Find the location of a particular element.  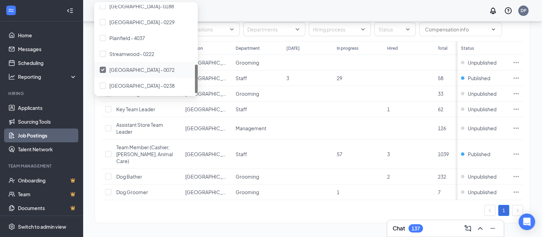

div: Open Intercom Messenger is located at coordinates (527, 222).